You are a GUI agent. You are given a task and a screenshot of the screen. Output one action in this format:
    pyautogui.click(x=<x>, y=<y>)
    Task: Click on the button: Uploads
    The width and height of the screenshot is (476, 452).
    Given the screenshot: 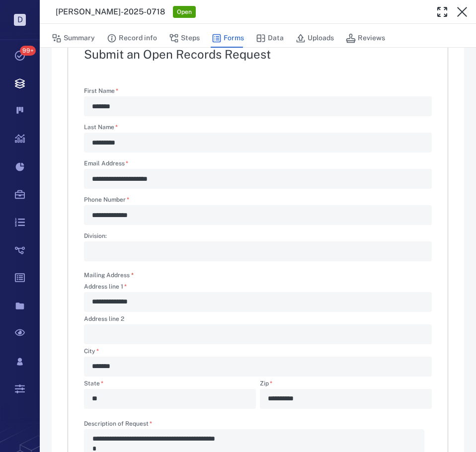 What is the action you would take?
    pyautogui.click(x=314, y=38)
    